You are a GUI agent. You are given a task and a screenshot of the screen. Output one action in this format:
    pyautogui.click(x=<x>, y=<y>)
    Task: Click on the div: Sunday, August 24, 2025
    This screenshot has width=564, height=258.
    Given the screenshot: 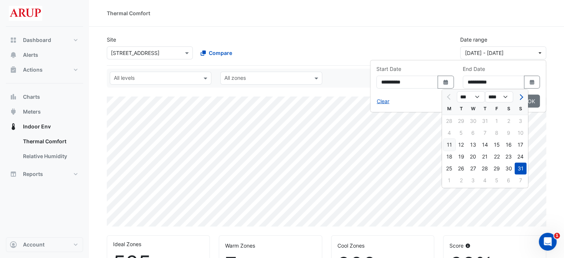 What is the action you would take?
    pyautogui.click(x=520, y=156)
    